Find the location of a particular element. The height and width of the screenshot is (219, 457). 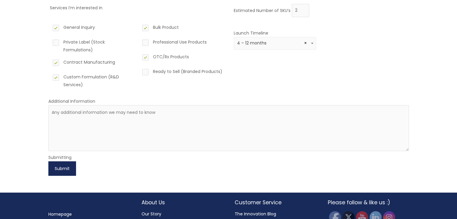

label: Launch Timeline is located at coordinates (251, 33).